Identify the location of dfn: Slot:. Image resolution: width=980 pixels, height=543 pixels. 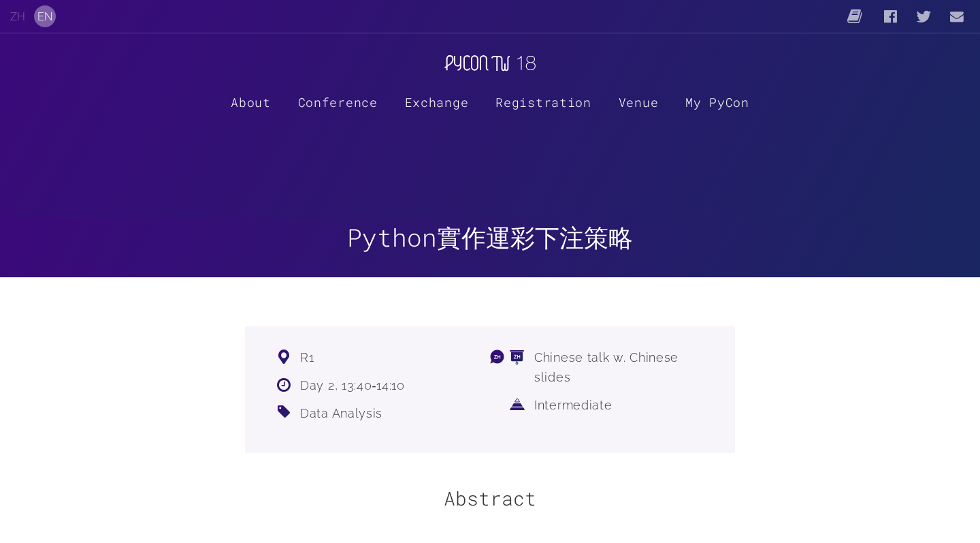
(271, 385).